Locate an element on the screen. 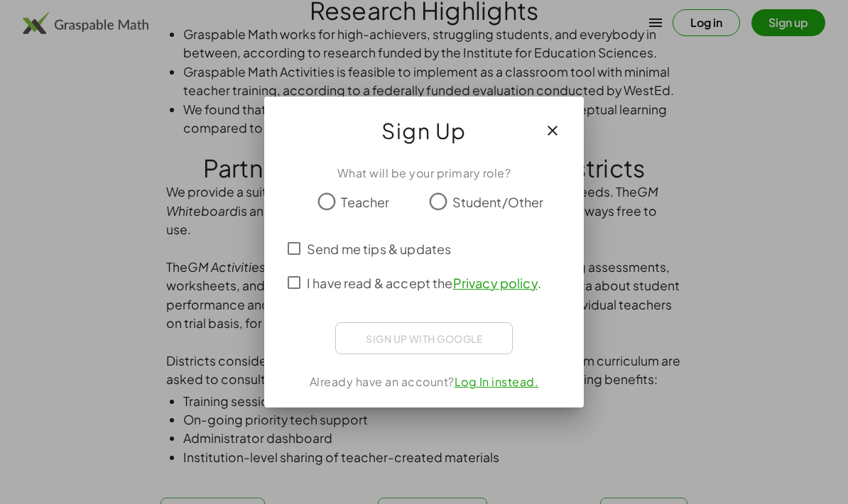 The height and width of the screenshot is (504, 848). a: Privacy policy is located at coordinates (495, 283).